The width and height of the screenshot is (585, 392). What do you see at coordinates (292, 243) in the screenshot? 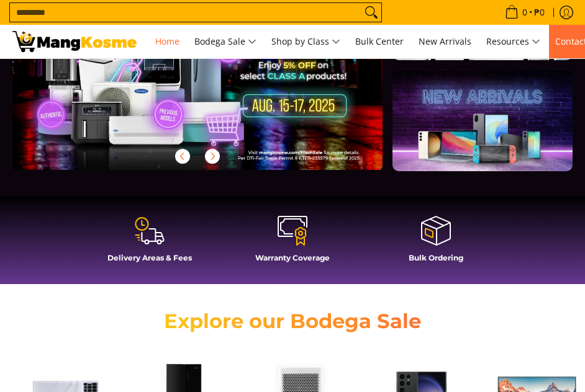
I see `a: Warranty Coverage` at bounding box center [292, 243].